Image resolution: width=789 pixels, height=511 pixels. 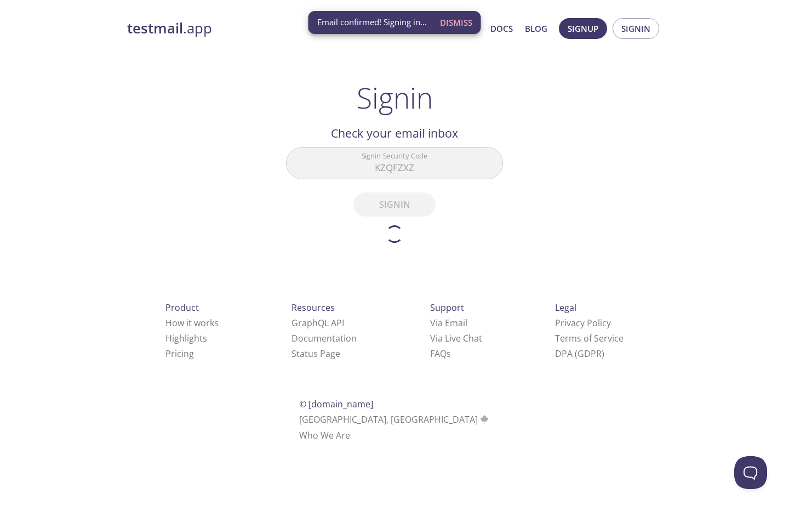 I want to click on a: Highlights, so click(x=186, y=338).